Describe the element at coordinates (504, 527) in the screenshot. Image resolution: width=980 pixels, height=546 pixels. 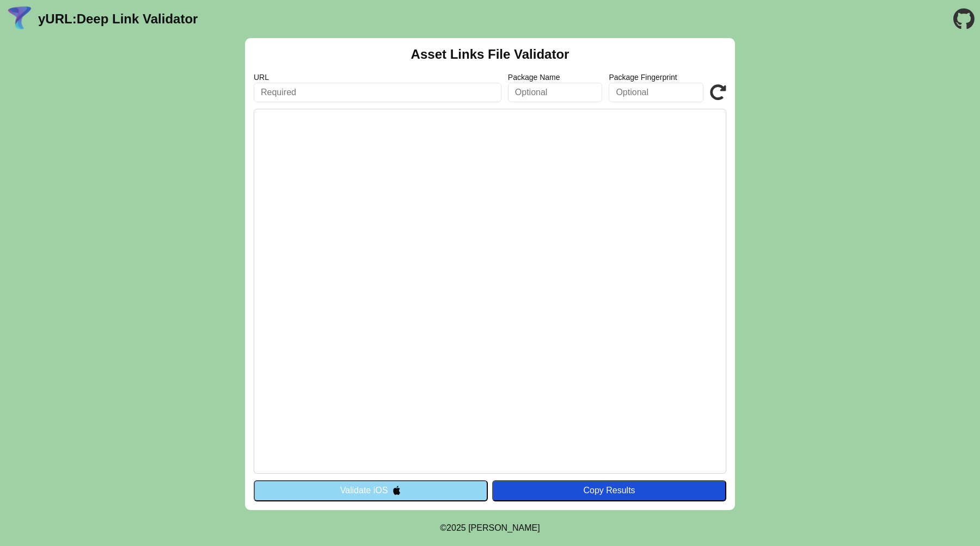
I see `a: Michael Ibragimchayev's Personal Site` at that location.